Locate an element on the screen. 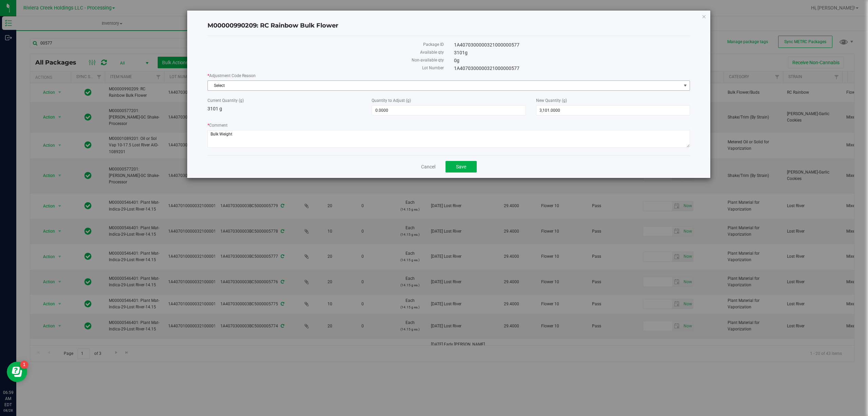  label: Current Quantity (g) is located at coordinates (284, 100).